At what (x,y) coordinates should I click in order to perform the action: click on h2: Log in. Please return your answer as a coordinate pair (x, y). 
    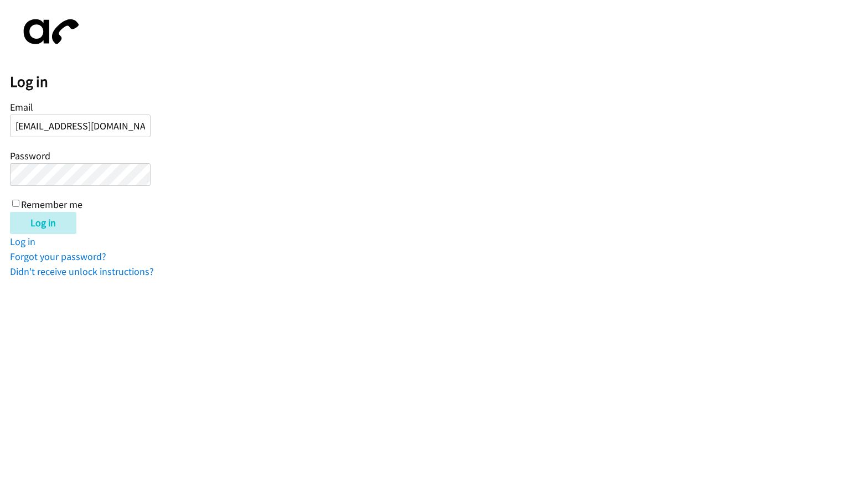
    Looking at the image, I should click on (432, 82).